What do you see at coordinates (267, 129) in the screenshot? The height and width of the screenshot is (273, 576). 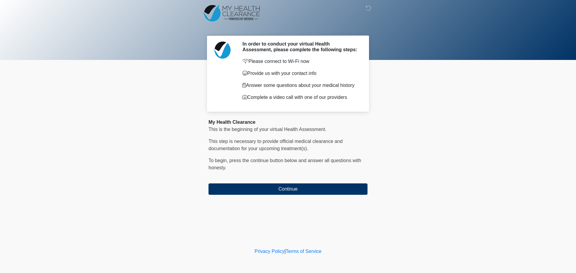 I see `span: This is the beginning of your virtual Health Assessment.` at bounding box center [267, 129].